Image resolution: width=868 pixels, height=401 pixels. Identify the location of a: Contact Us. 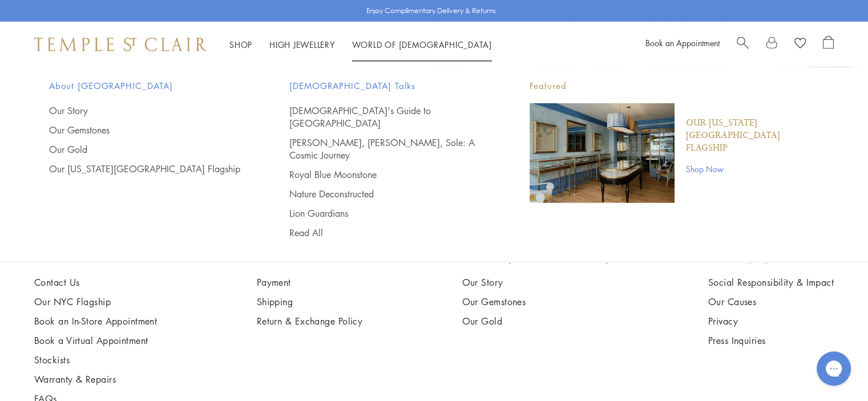
(95, 282).